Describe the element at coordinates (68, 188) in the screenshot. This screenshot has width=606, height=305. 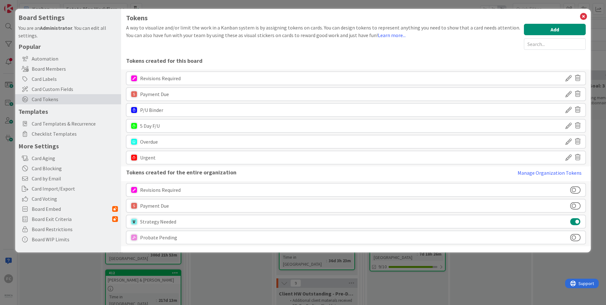
I see `div: Card Import/Export` at that location.